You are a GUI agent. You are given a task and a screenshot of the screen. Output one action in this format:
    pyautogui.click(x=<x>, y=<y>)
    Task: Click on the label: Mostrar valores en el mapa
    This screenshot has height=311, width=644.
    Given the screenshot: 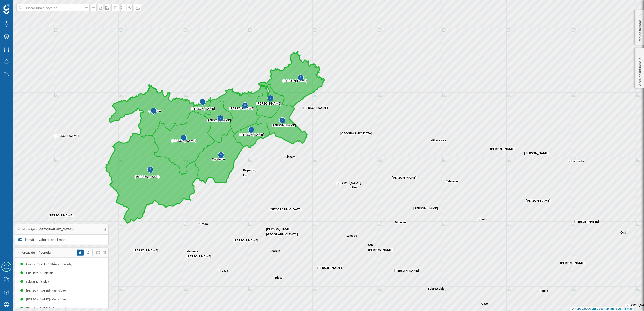 What is the action you would take?
    pyautogui.click(x=62, y=240)
    